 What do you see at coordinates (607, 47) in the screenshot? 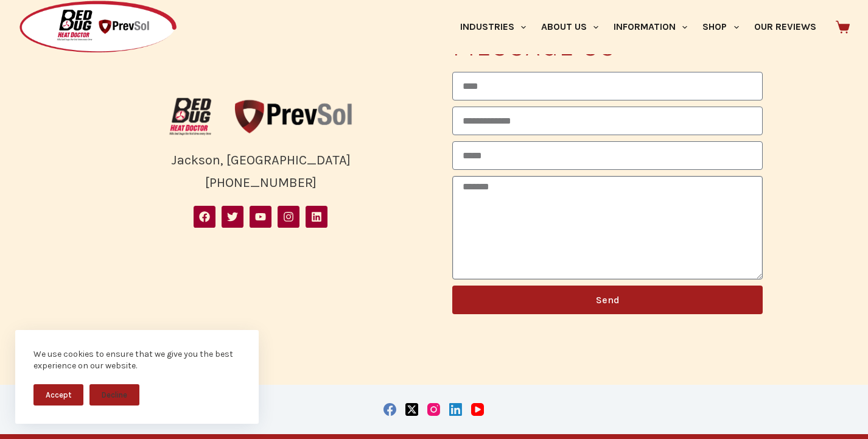
I see `h3: Message us` at bounding box center [607, 47].